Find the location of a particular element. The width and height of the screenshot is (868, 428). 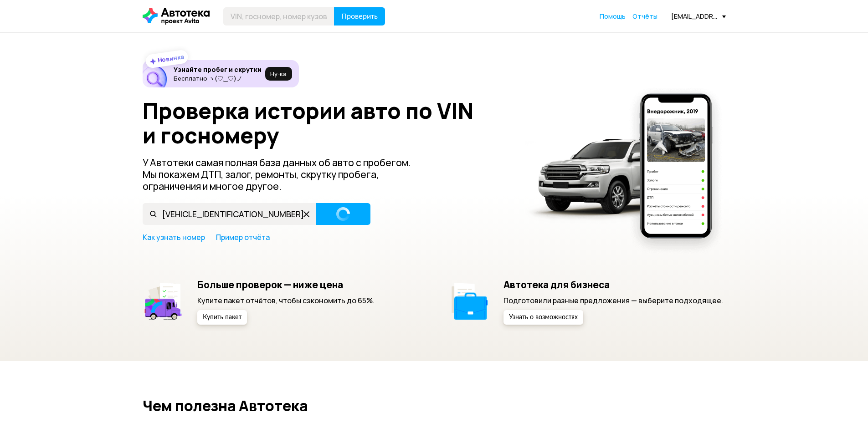

span: Узнать о возможностях is located at coordinates (543, 318).